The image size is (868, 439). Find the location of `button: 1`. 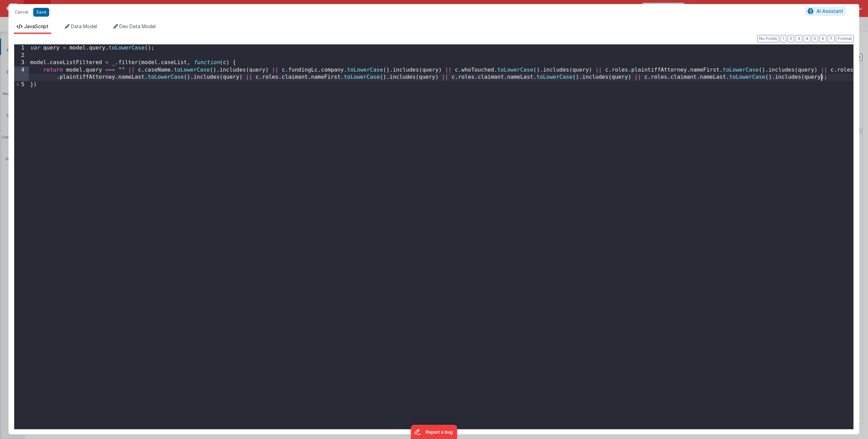

button: 1 is located at coordinates (783, 39).